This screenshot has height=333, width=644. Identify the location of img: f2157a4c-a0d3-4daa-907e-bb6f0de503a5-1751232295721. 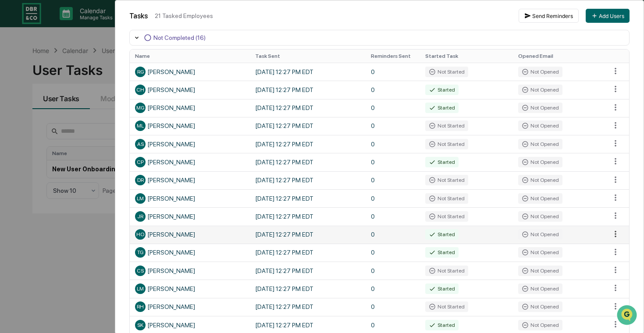
(11, 11).